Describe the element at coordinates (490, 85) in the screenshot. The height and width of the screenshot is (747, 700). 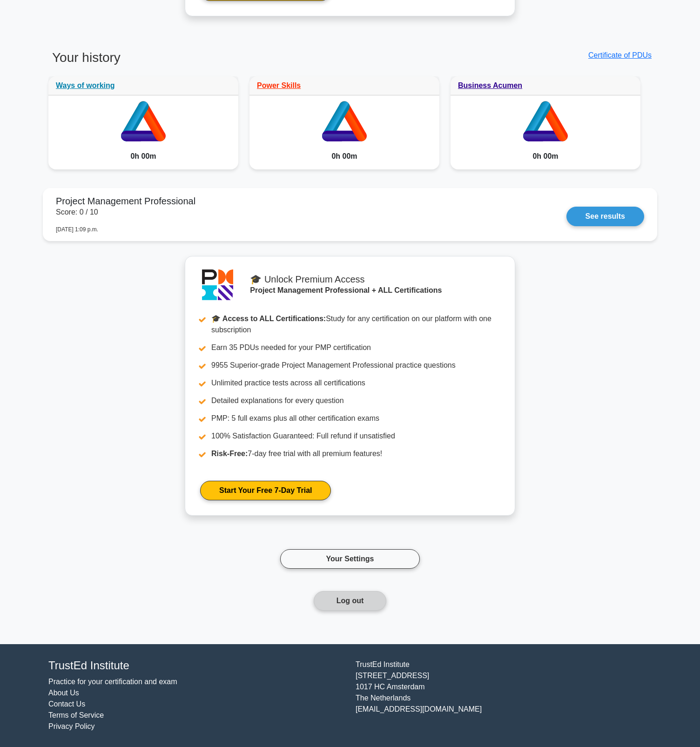
I see `a: Business Acumen` at that location.